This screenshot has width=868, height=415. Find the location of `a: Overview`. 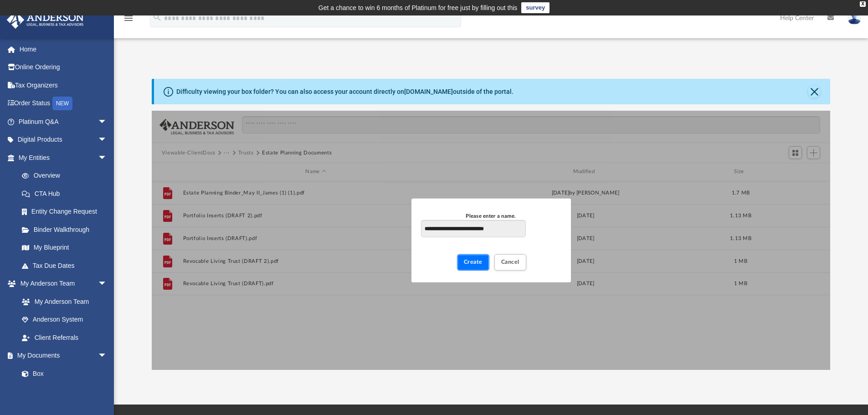

a: Overview is located at coordinates (66, 176).